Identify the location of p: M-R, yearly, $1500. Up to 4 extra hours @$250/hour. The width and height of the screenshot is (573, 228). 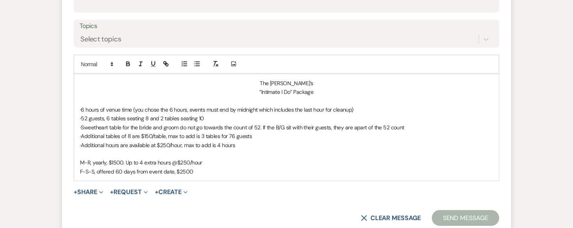
(287, 163).